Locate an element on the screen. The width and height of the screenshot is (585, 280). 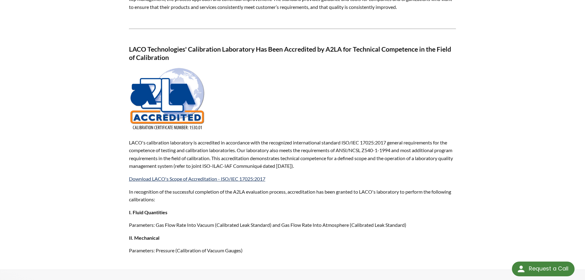
strong: II. Mechanical is located at coordinates (144, 237).